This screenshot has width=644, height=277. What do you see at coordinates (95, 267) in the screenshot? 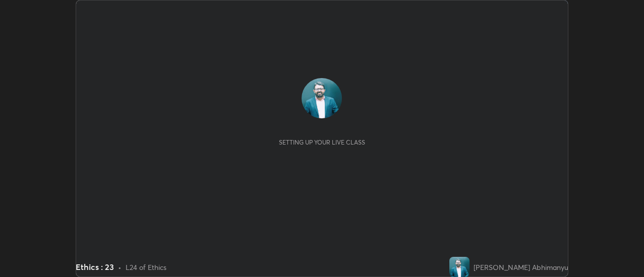
I see `div: Ethics : 23` at bounding box center [95, 267].